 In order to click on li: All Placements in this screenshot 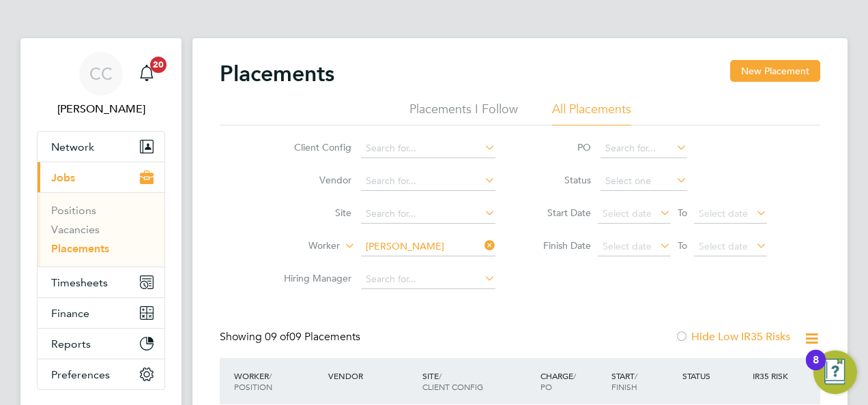, I will do `click(591, 113)`.